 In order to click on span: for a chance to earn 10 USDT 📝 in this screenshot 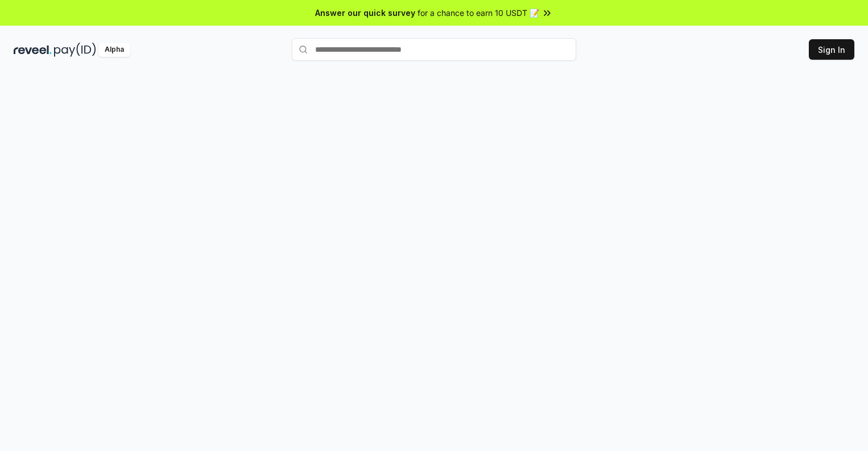, I will do `click(478, 13)`.